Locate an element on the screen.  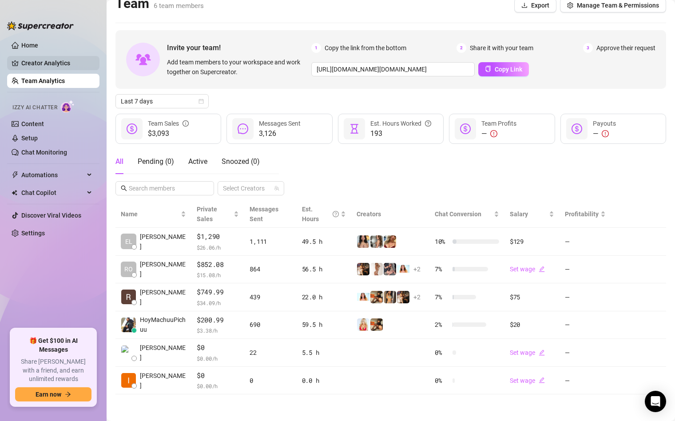
span: Copy the link from the bottom is located at coordinates (366, 48).